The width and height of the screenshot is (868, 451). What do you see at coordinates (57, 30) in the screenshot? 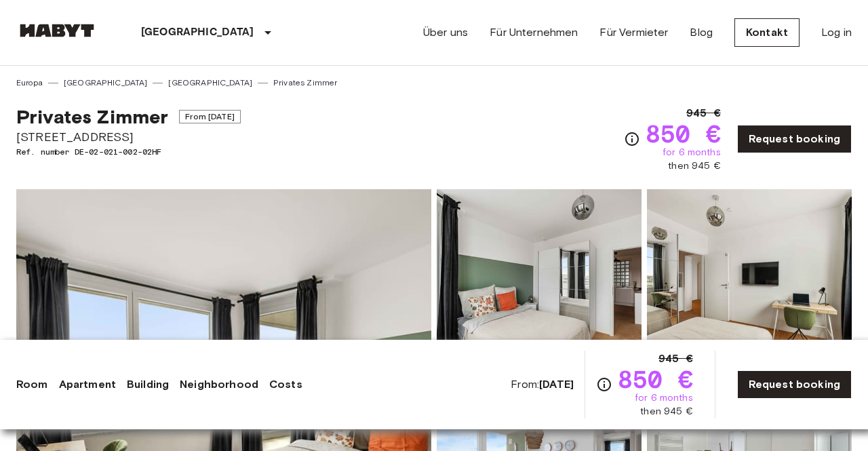
I see `img: Habyt` at bounding box center [57, 30].